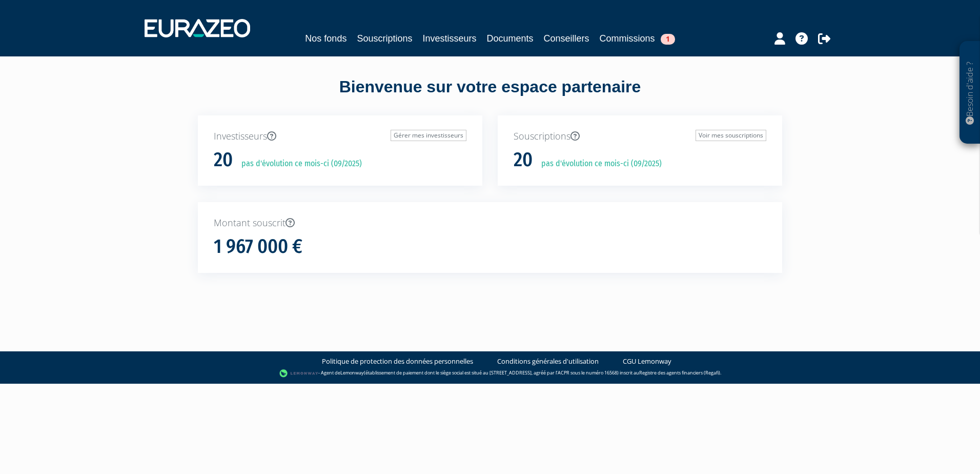 The image size is (980, 474). I want to click on a: Voir mes souscriptions, so click(730, 135).